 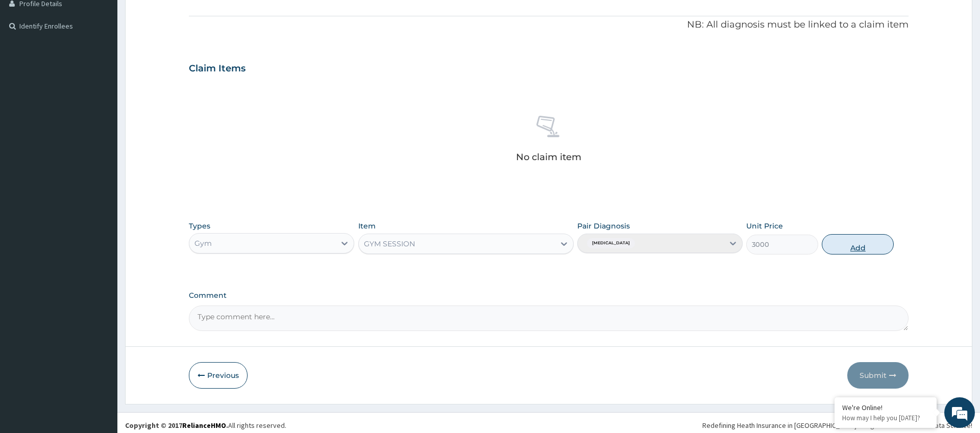 What do you see at coordinates (112, 64) in the screenshot?
I see `div: Chat with us now` at bounding box center [112, 64].